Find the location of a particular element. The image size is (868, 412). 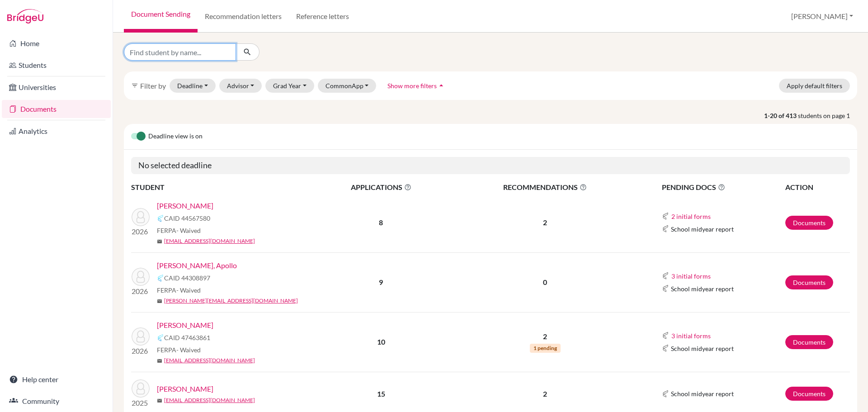

strong: 1-20 of 413 is located at coordinates (781, 115).